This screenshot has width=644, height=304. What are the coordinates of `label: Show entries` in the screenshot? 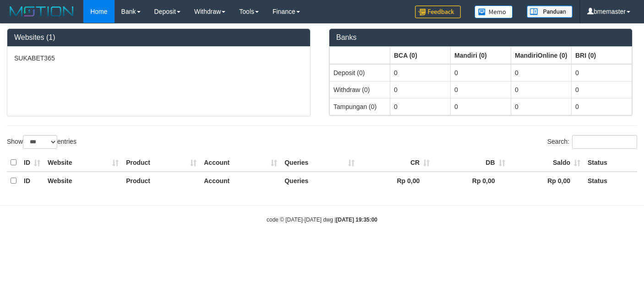 It's located at (41, 142).